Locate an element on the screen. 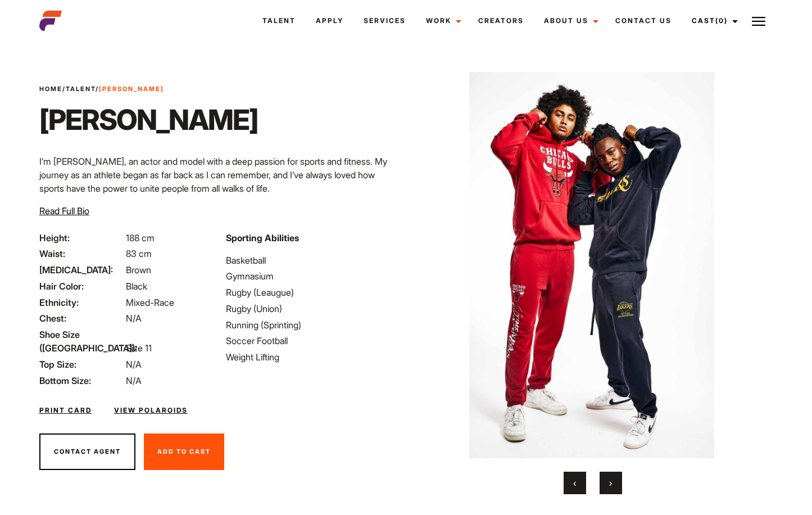 The height and width of the screenshot is (515, 812). span: (0) is located at coordinates (722, 20).